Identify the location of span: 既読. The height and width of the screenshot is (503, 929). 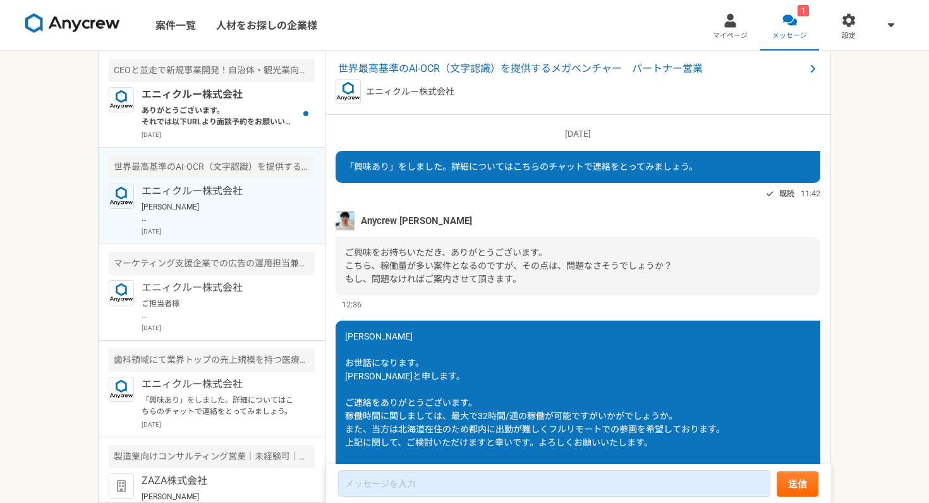
(787, 194).